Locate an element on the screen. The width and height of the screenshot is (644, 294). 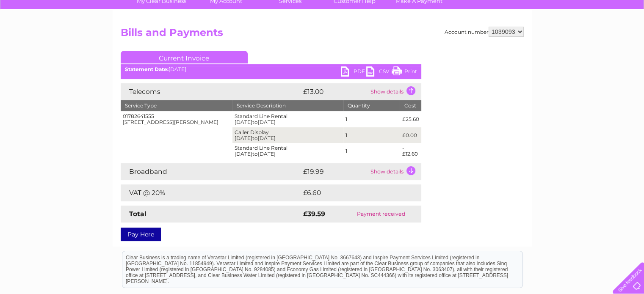
td: Telecoms is located at coordinates (211, 92).